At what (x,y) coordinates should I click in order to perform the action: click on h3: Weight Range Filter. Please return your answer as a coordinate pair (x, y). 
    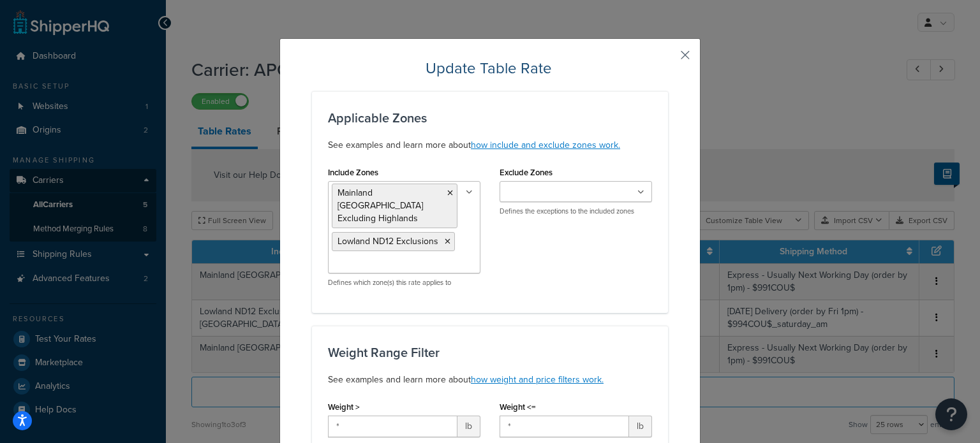
    Looking at the image, I should click on (490, 352).